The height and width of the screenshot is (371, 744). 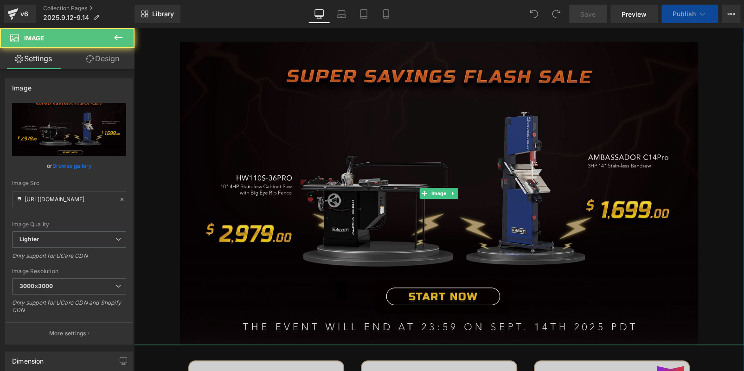 What do you see at coordinates (102, 58) in the screenshot?
I see `a: Design` at bounding box center [102, 58].